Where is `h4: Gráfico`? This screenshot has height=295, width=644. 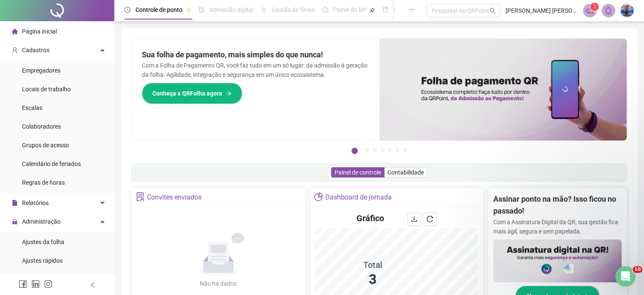
h4: Gráfico is located at coordinates (370, 218).